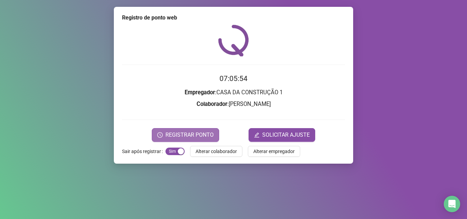 The image size is (467, 219). Describe the element at coordinates (216, 152) in the screenshot. I see `button: Alterar colaborador` at that location.